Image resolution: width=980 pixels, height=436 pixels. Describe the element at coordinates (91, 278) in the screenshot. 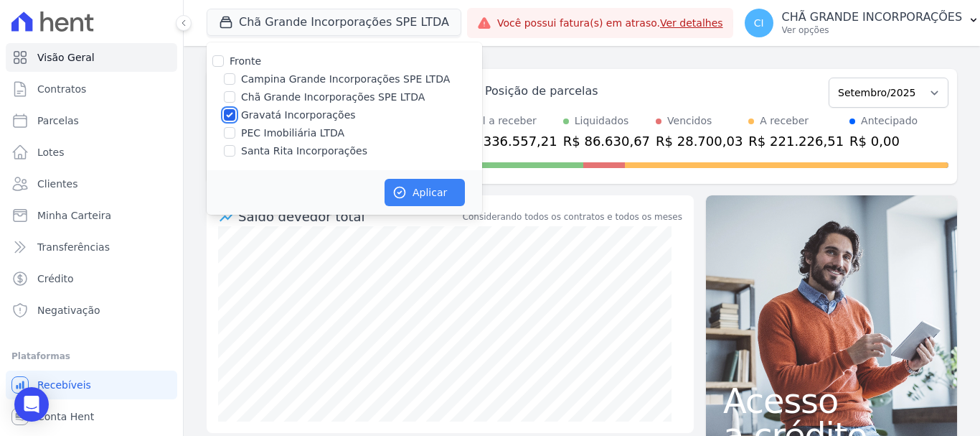

I see `a: Crédito` at that location.